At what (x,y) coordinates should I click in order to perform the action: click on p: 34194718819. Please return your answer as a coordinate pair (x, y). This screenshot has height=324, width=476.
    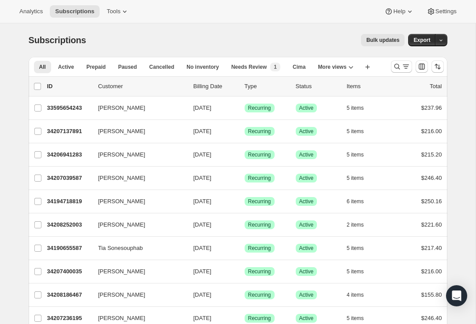
    Looking at the image, I should click on (69, 201).